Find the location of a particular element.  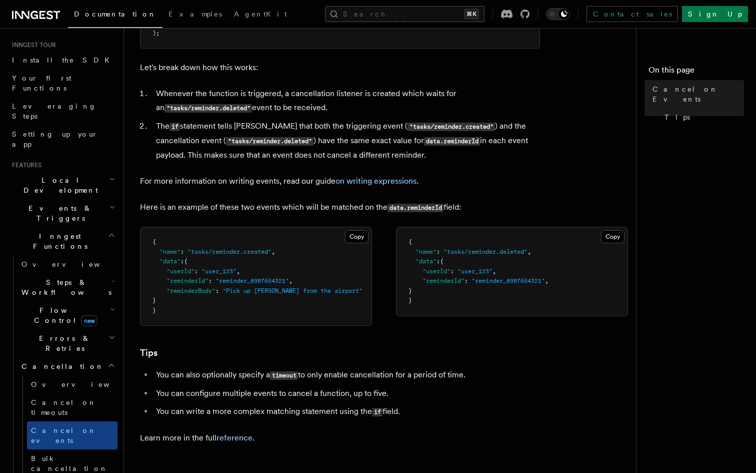

a: Overview is located at coordinates (72, 384).